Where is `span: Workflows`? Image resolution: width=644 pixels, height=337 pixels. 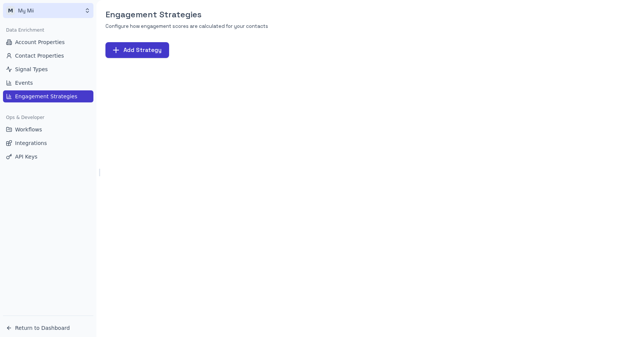 span: Workflows is located at coordinates (29, 129).